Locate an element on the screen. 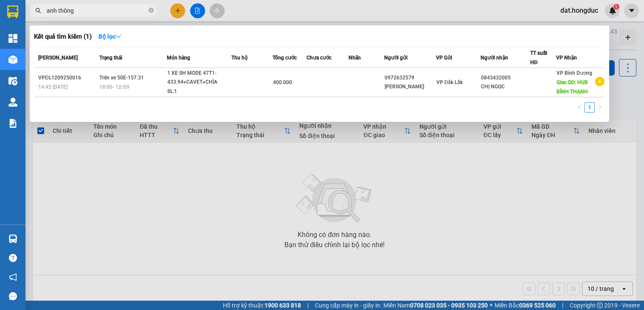  img: solution-icon is located at coordinates (13, 123).